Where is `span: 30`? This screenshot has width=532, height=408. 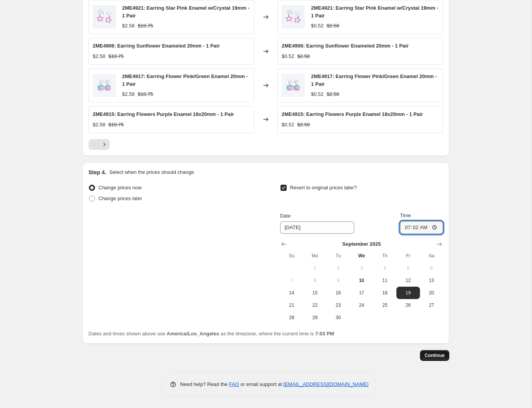 span: 30 is located at coordinates (338, 318).